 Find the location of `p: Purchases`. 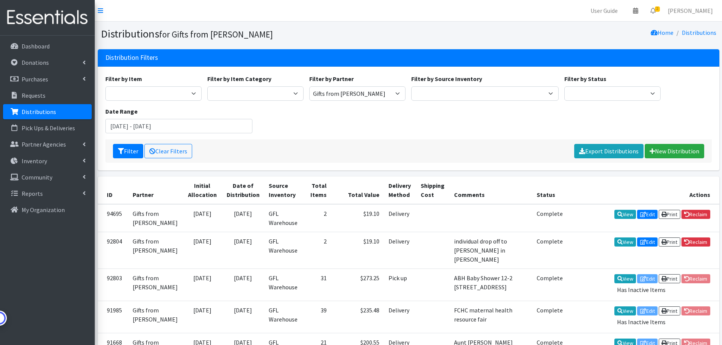

p: Purchases is located at coordinates (35, 79).